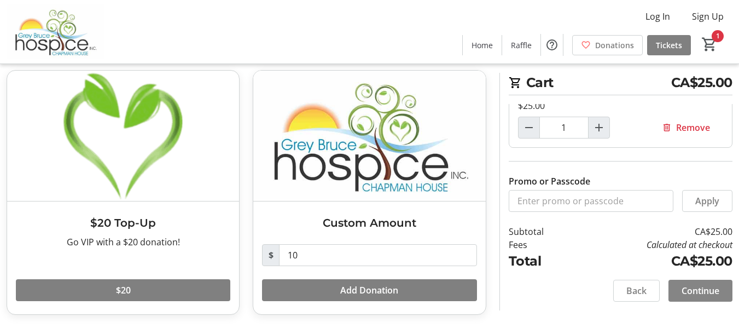 This screenshot has width=739, height=328. What do you see at coordinates (599, 127) in the screenshot?
I see `button: Increment by one` at bounding box center [599, 127].